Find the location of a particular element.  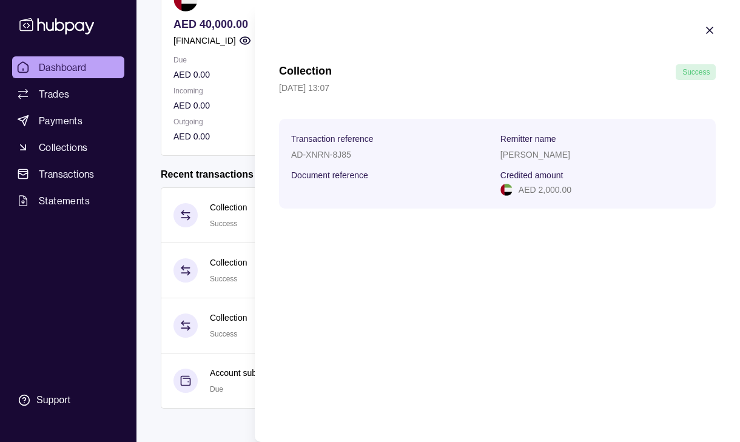

p: Remitter name is located at coordinates (528, 139).